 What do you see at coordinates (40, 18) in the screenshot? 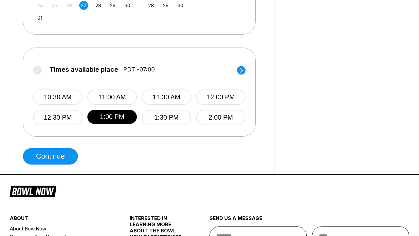
I see `div: Choose Sunday, August 31st, 2025` at bounding box center [40, 18].